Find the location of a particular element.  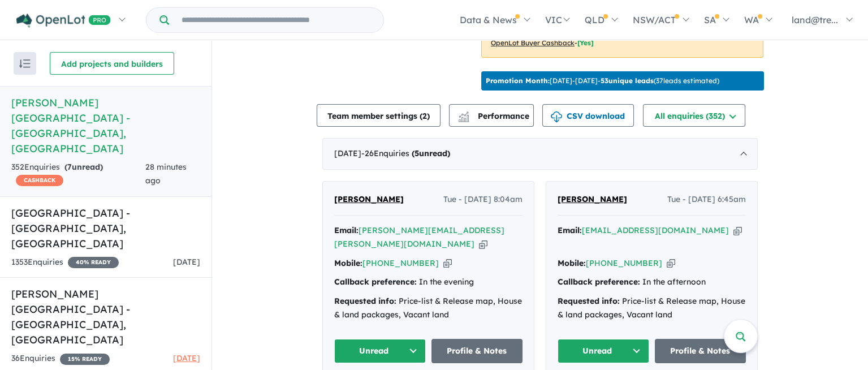

button: All enquiries (352) is located at coordinates (694, 116).